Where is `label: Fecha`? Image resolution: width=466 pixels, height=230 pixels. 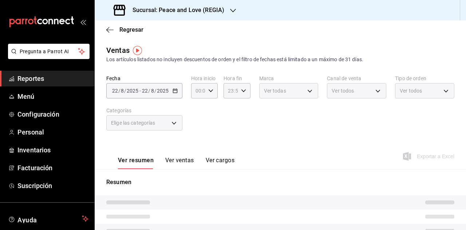 label: Fecha is located at coordinates (144, 78).